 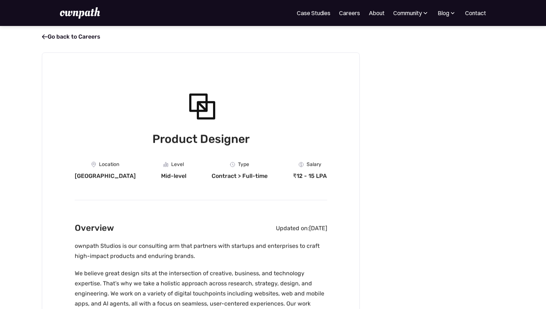 I want to click on a: Careers, so click(x=349, y=13).